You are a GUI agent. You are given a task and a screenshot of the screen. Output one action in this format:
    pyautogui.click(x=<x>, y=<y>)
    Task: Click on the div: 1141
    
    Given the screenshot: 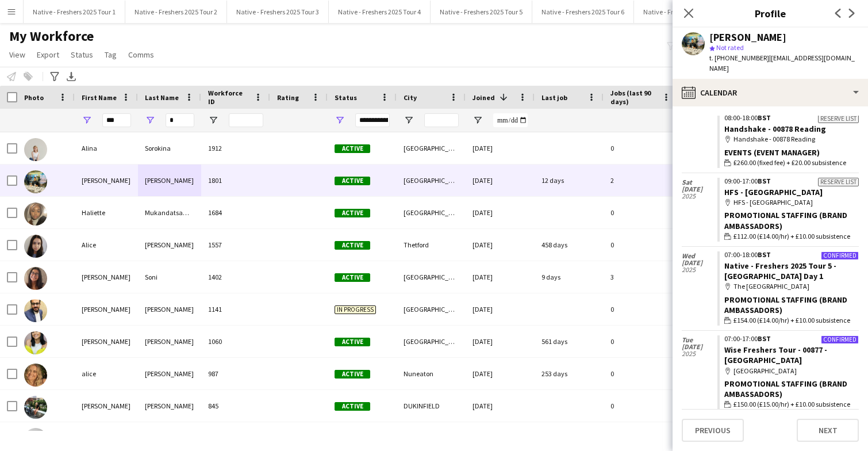 What is the action you would take?
    pyautogui.click(x=236, y=309)
    